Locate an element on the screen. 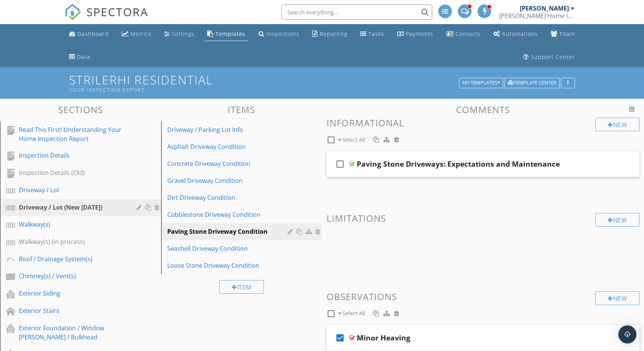 This screenshot has width=644, height=351. h3: Informational is located at coordinates (483, 123).